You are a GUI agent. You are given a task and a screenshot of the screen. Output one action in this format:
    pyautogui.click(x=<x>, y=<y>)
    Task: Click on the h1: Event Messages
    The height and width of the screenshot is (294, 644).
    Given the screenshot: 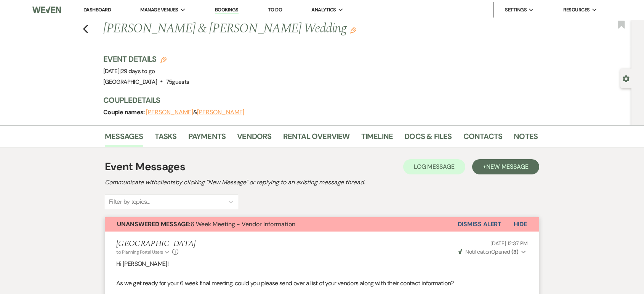 What is the action you would take?
    pyautogui.click(x=145, y=167)
    